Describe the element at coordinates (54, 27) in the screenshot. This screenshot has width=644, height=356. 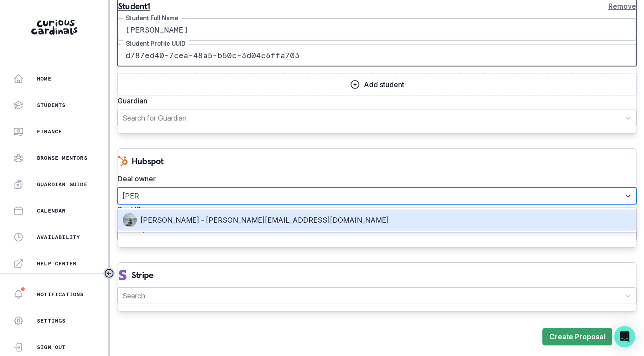
I see `img: Curious Cardinals Logo` at that location.